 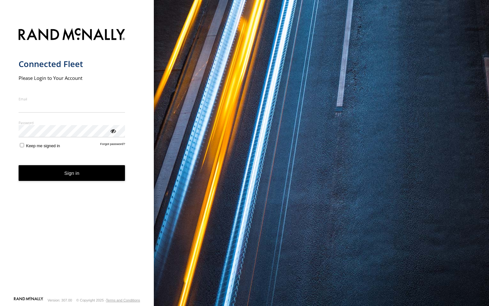 I want to click on h2: Please Login to Your Account, so click(x=72, y=78).